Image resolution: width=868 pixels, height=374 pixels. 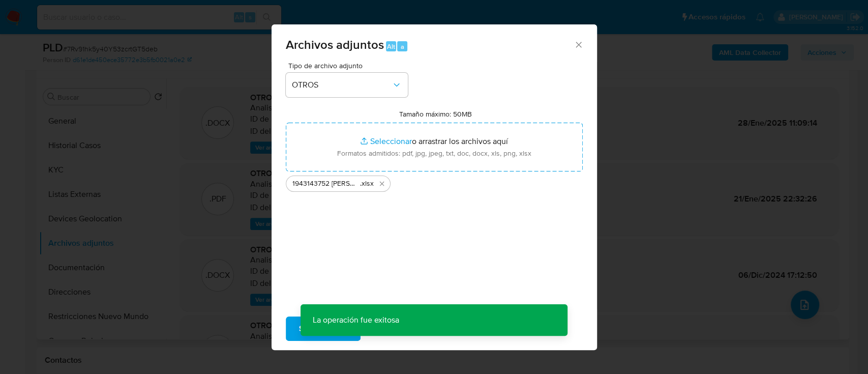 I want to click on button: Eliminar 1943143752 CARLOS FRANCISCO PASCACIO GONZALEZ_JUL2025.xlsx, so click(x=382, y=184).